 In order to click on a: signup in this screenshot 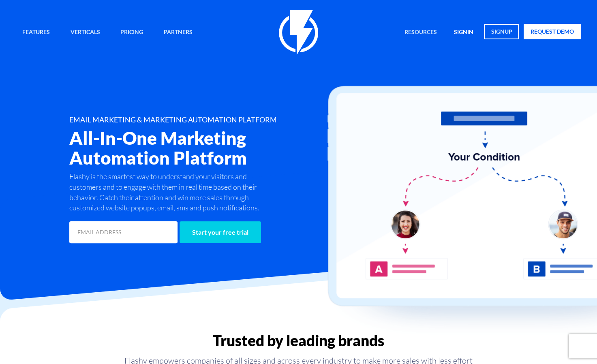, I will do `click(501, 32)`.